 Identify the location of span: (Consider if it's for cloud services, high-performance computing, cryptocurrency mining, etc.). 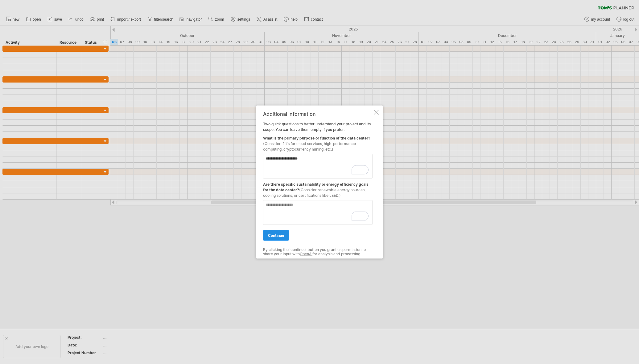
(309, 147).